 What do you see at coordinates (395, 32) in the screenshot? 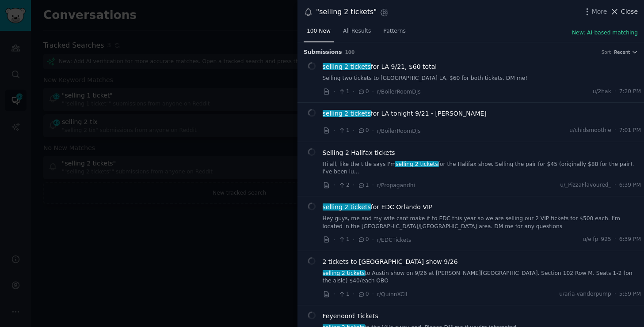
I see `span: Patterns` at bounding box center [395, 32].